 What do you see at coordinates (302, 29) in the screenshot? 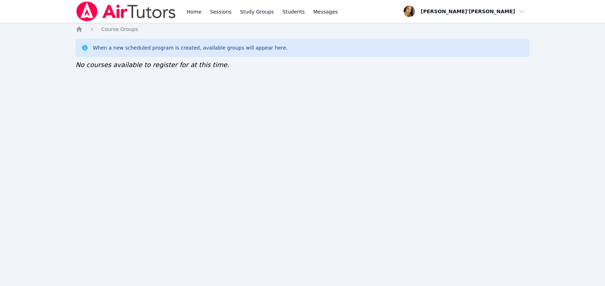
I see `nav: Breadcrumb` at bounding box center [302, 29].